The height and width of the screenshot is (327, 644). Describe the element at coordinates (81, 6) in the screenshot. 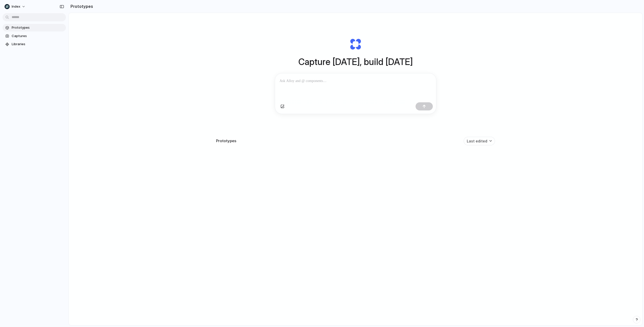

I see `h2: Prototypes` at that location.